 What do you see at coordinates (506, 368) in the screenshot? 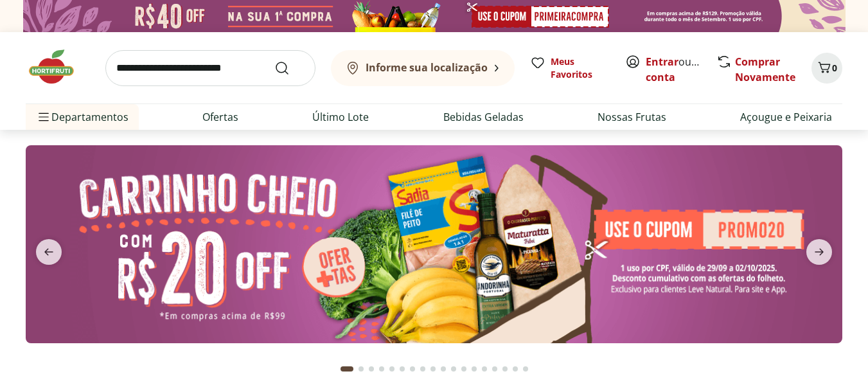
I see `button: Go to page 16 from fs-carousel` at bounding box center [506, 368].